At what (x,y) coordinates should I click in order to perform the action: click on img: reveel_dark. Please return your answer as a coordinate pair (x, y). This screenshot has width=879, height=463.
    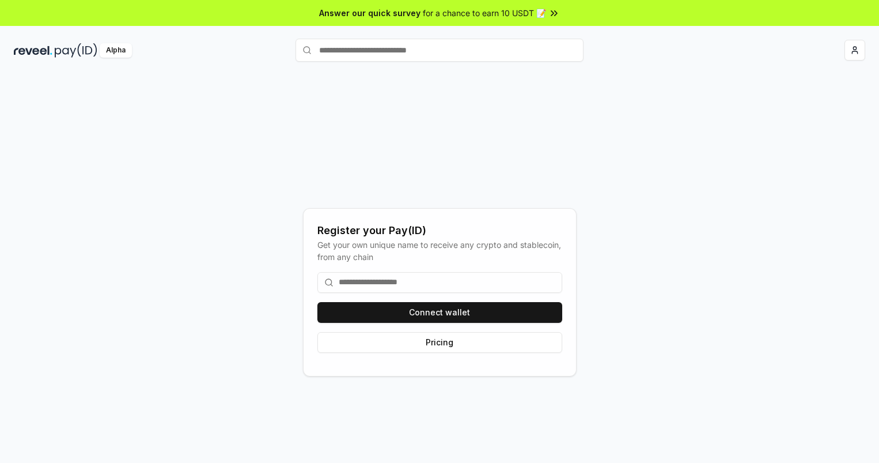
    Looking at the image, I should click on (33, 50).